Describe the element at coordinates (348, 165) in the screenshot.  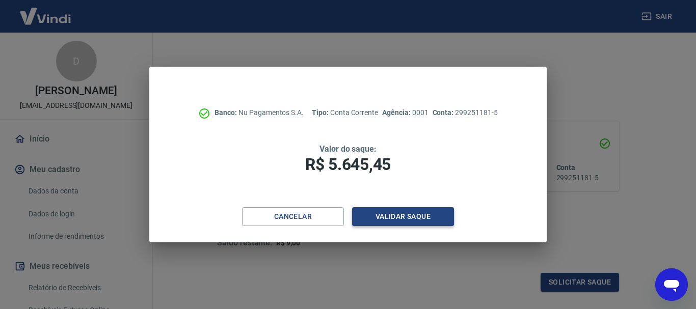
I see `span: R$ 5.645,45` at that location.